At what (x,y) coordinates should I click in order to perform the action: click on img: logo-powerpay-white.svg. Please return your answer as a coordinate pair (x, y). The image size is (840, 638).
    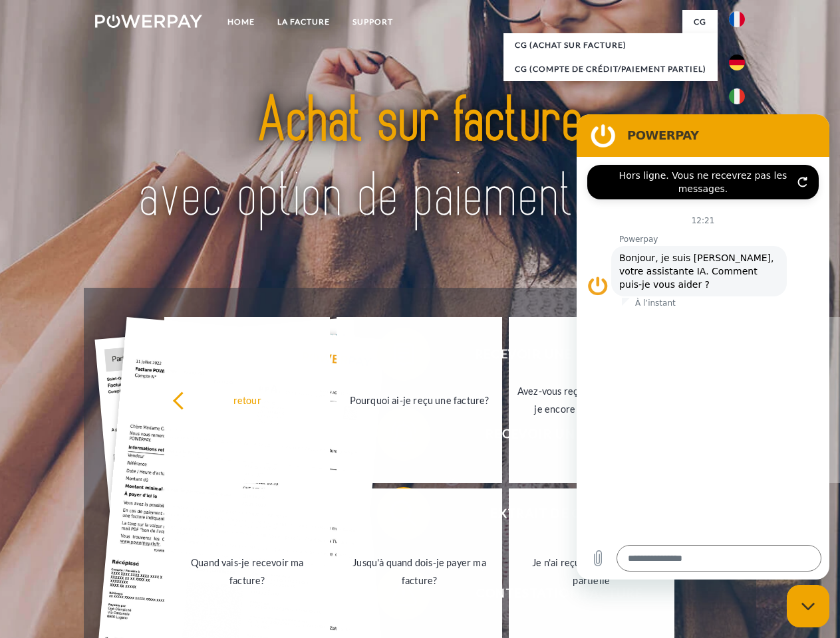
    Looking at the image, I should click on (148, 21).